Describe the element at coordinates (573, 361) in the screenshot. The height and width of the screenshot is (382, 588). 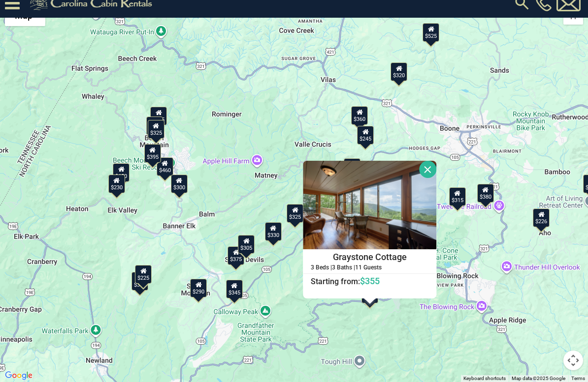
I see `button: Map camera controls` at that location.